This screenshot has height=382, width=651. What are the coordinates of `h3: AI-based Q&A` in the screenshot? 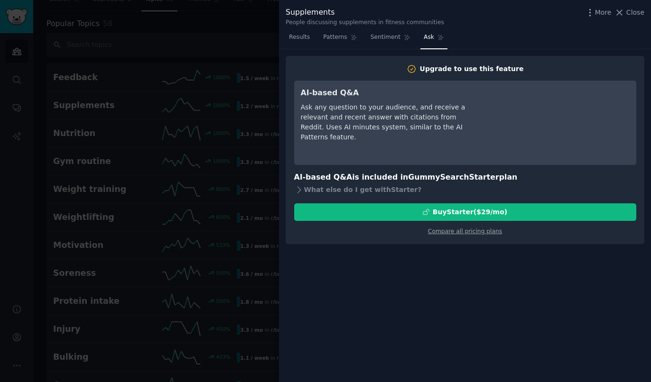 It's located at (387, 93).